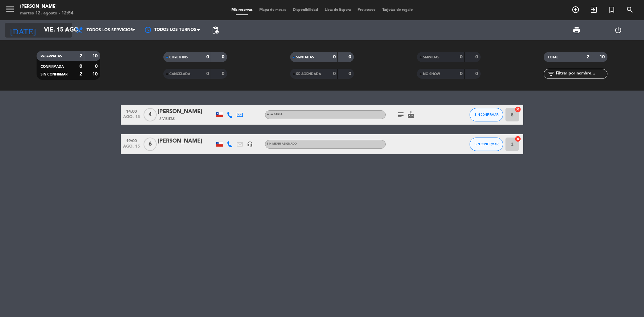 Image resolution: width=644 pixels, height=317 pixels. What do you see at coordinates (52, 67) in the screenshot?
I see `span: CONFIRMADA` at bounding box center [52, 67].